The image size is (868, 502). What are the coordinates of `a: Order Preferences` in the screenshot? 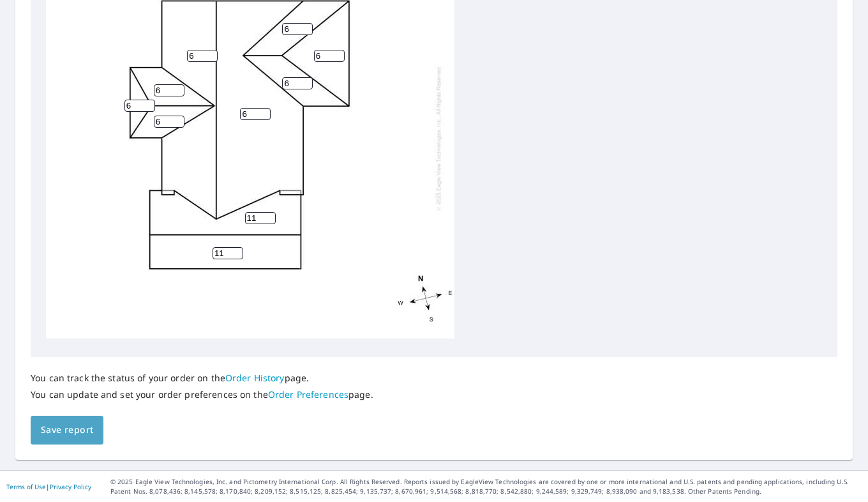 It's located at (309, 394).